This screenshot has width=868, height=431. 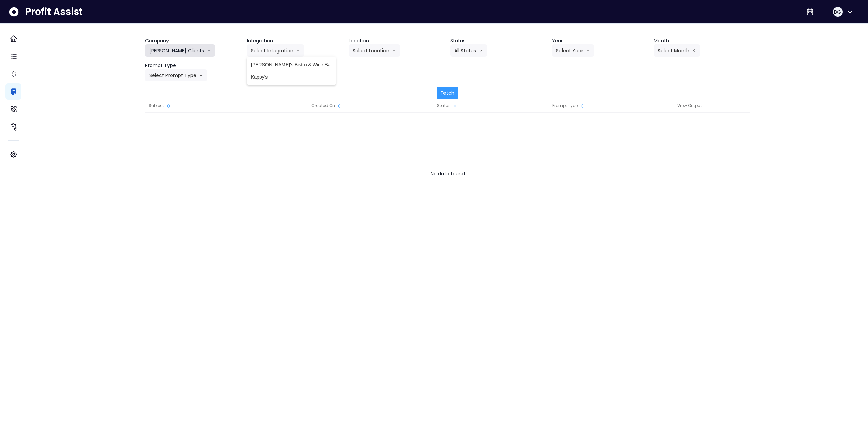 What do you see at coordinates (837, 12) in the screenshot?
I see `span: BG` at bounding box center [837, 12].